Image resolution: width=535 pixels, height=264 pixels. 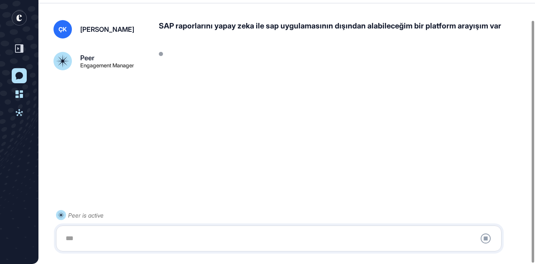 I want to click on div: Peer, so click(x=87, y=58).